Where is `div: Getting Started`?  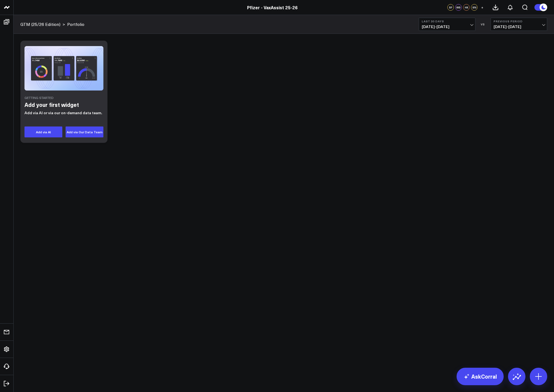
div: Getting Started is located at coordinates (64, 97).